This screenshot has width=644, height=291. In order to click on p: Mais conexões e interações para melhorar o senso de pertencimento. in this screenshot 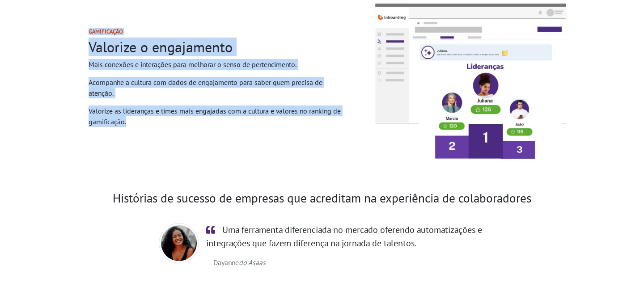, I will do `click(216, 65)`.